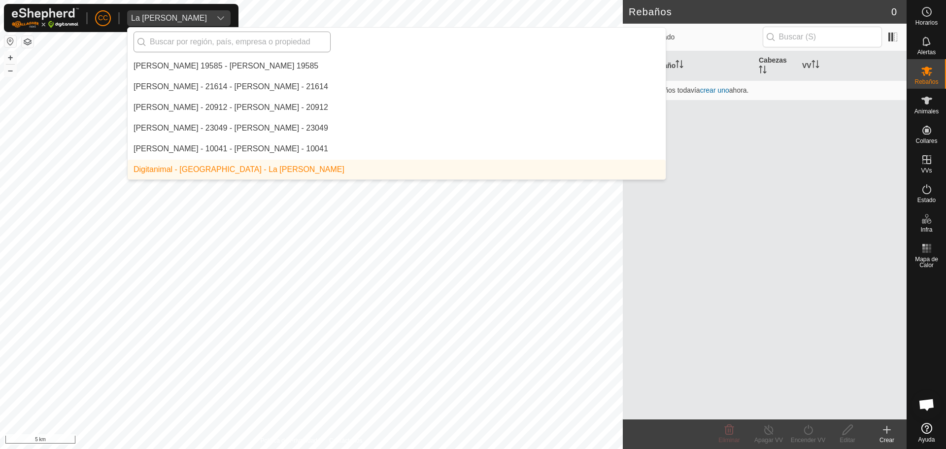 This screenshot has width=946, height=449. What do you see at coordinates (927, 200) in the screenshot?
I see `span: Estado` at bounding box center [927, 200].